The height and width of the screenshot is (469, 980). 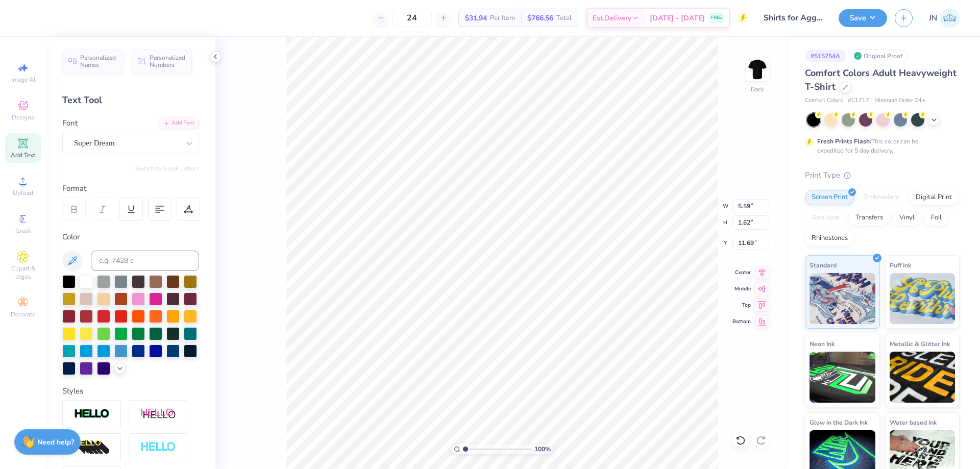 I want to click on div: Vinyl, so click(x=907, y=218).